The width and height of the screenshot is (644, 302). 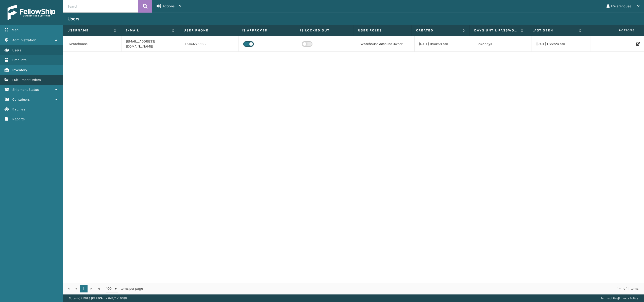 What do you see at coordinates (208, 30) in the screenshot?
I see `label: User phone` at bounding box center [208, 30].